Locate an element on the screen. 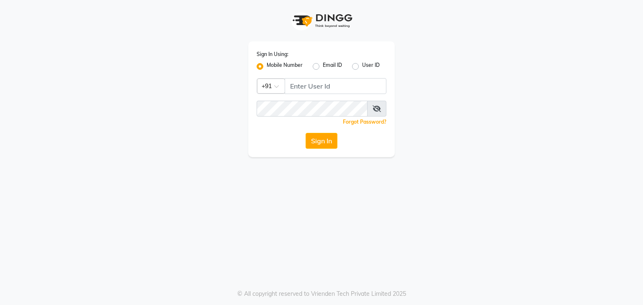  label: Sign In Using: is located at coordinates (272, 54).